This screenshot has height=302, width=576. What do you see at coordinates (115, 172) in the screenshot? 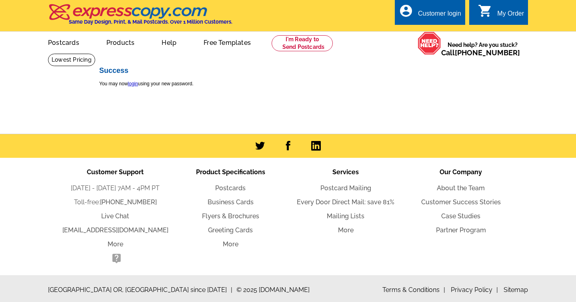
I see `span: Customer Support` at bounding box center [115, 172].